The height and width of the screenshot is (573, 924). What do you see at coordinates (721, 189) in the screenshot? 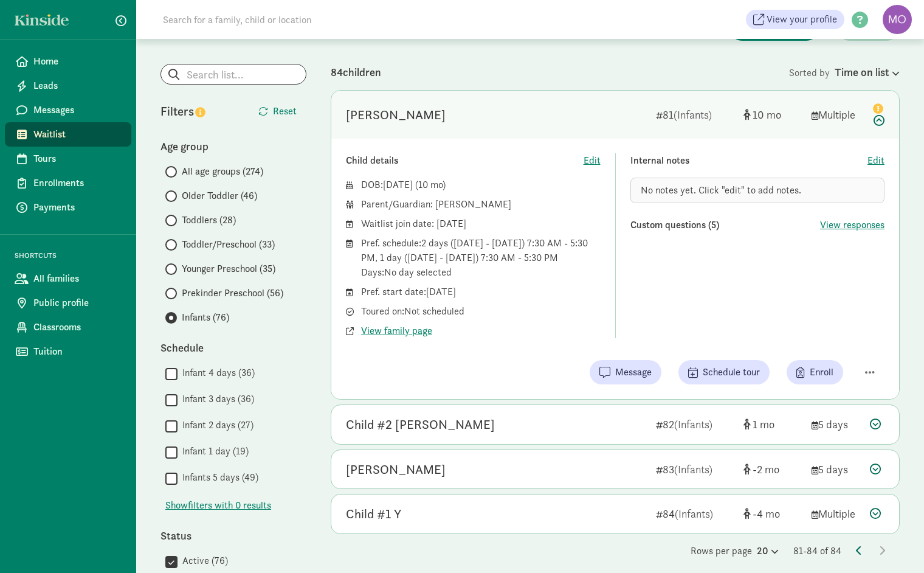
I see `span: No notes yet. Click "edit" to add notes.` at bounding box center [721, 189].